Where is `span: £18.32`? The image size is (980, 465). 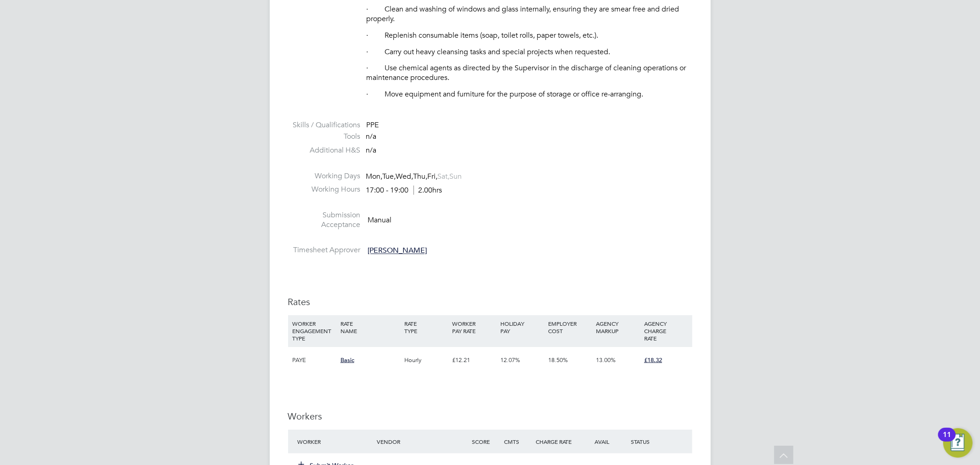
span: £18.32 is located at coordinates (653, 360).